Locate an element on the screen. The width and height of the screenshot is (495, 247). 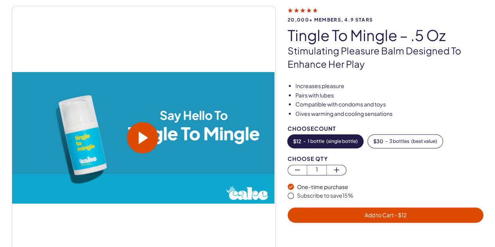
span: ( best value ) is located at coordinates (424, 141).